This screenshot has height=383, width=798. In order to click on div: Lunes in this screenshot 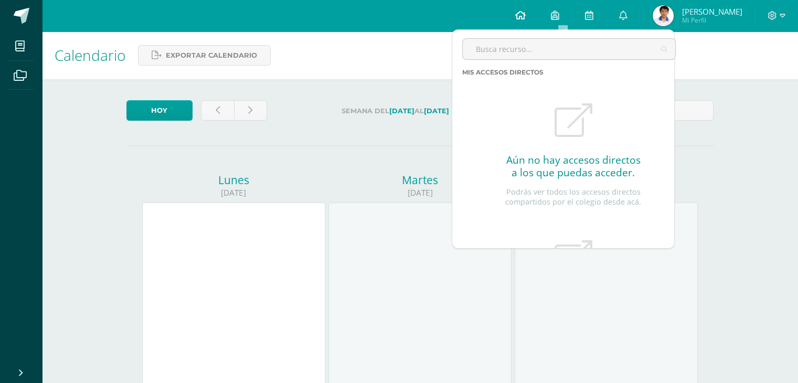, I will do `click(234, 180)`.